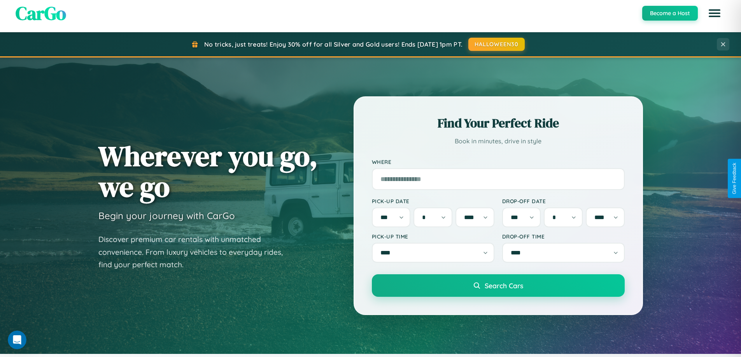 The image size is (741, 357). Describe the element at coordinates (504, 286) in the screenshot. I see `span: Search Cars` at that location.